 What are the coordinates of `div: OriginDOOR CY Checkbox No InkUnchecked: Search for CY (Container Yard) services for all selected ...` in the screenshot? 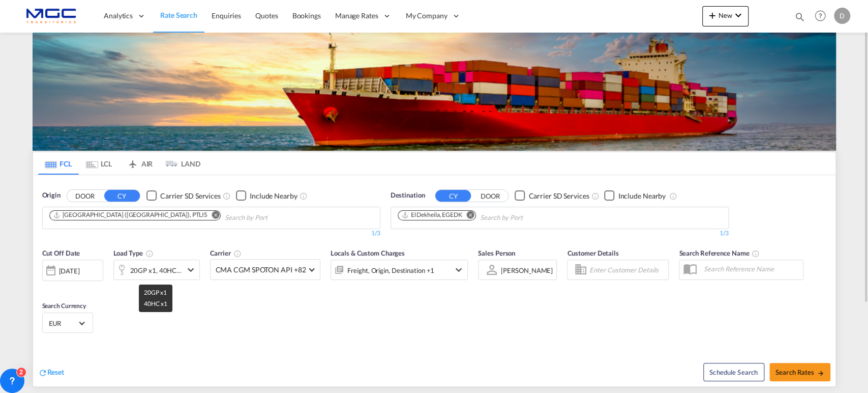 It's located at (434, 281).